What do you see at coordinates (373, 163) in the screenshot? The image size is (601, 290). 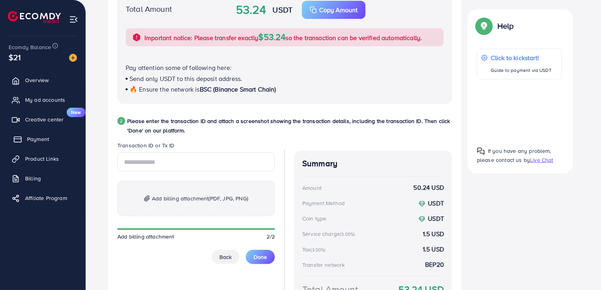 I see `h4: Summary` at bounding box center [373, 163].